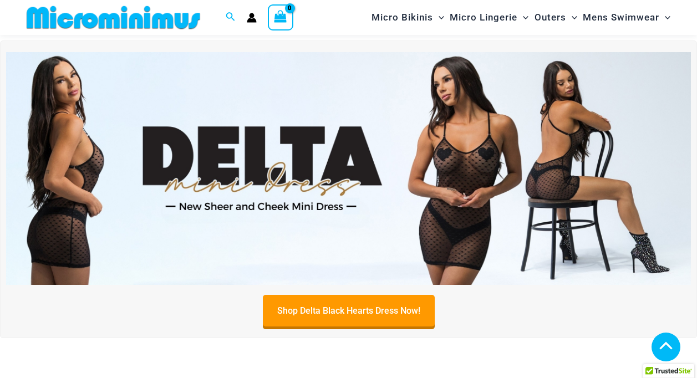 The height and width of the screenshot is (378, 697). What do you see at coordinates (113, 17) in the screenshot?
I see `img: MM SHOP LOGO FLAT` at bounding box center [113, 17].